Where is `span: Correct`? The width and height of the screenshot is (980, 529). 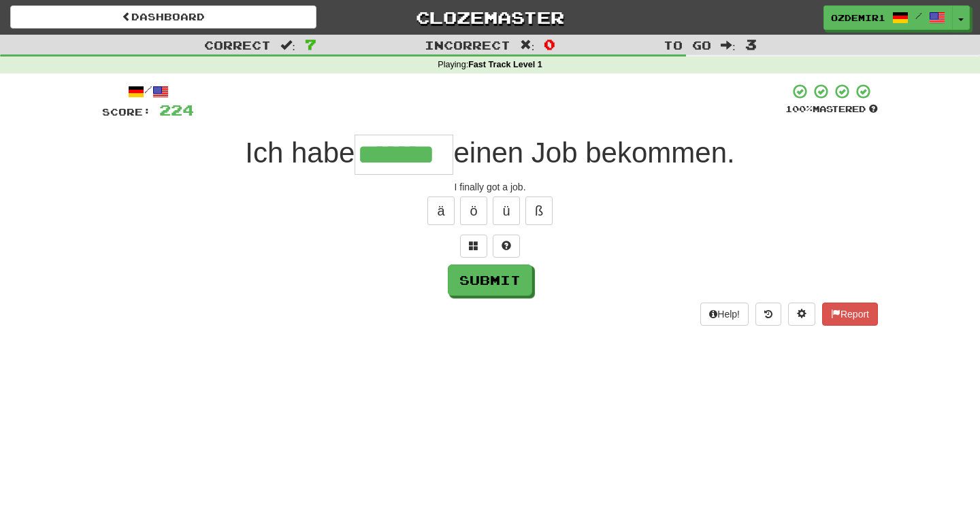
span: Correct is located at coordinates (237, 44).